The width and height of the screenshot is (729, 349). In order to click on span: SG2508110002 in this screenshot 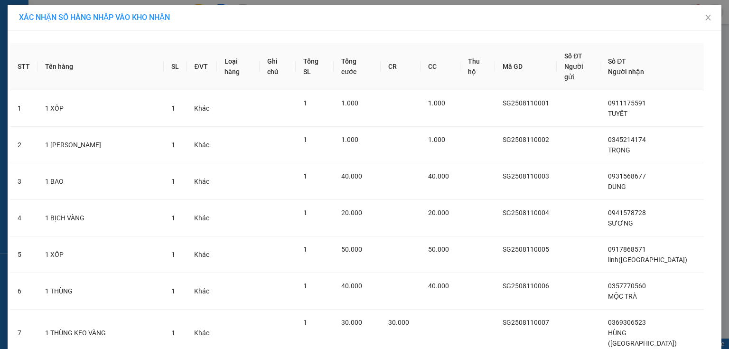, I will do `click(526, 139)`.